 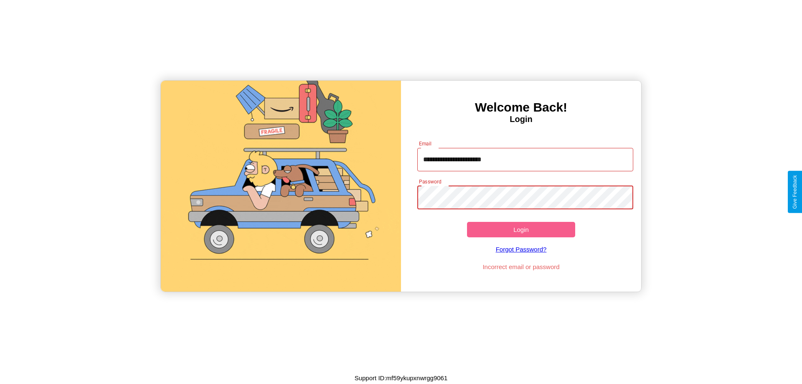 What do you see at coordinates (521, 119) in the screenshot?
I see `h4: Login` at bounding box center [521, 119].